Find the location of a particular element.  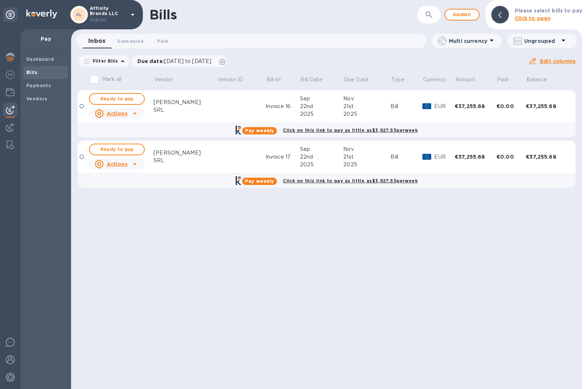

img: Foreign exchange is located at coordinates (10, 75).